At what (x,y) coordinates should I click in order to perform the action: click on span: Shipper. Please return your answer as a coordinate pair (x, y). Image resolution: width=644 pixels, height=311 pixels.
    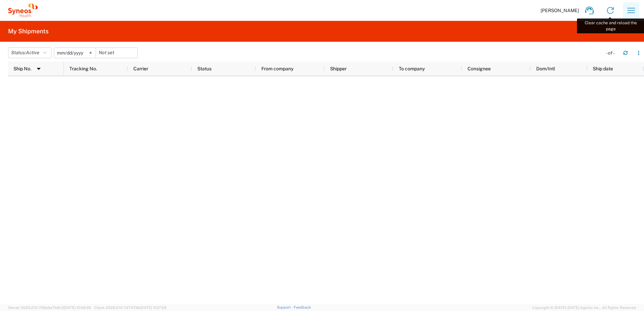
    Looking at the image, I should click on (338, 69).